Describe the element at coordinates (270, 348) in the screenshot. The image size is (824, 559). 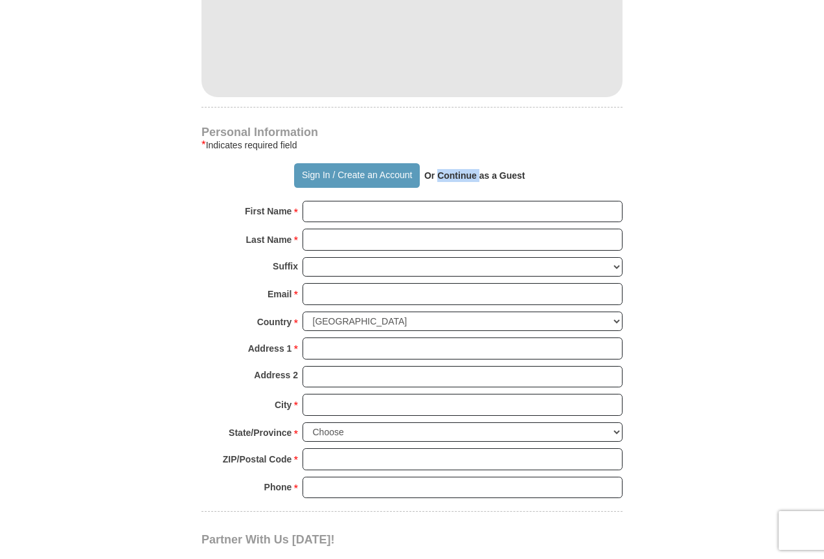
I see `strong: Address 1` at that location.